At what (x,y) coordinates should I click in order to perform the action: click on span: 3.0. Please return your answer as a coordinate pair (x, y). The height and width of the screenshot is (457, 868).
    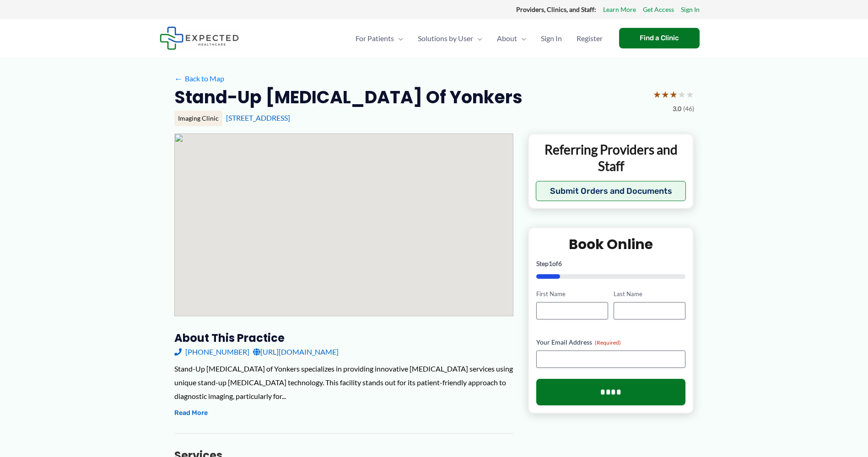
    Looking at the image, I should click on (676, 109).